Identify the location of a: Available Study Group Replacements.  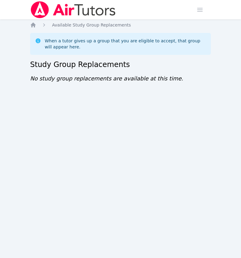
(91, 25).